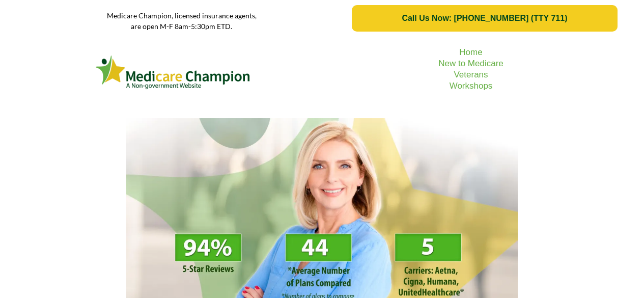 This screenshot has height=298, width=644. I want to click on a: New to Medicare, so click(471, 63).